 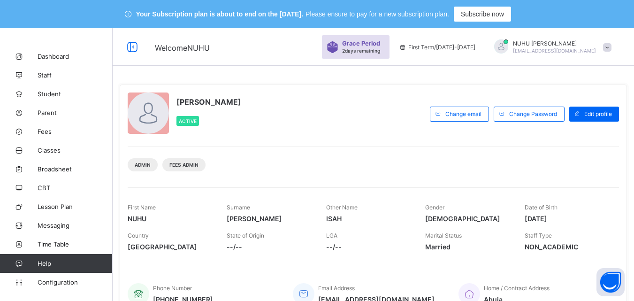 What do you see at coordinates (142, 207) in the screenshot?
I see `span: First Name` at bounding box center [142, 207].